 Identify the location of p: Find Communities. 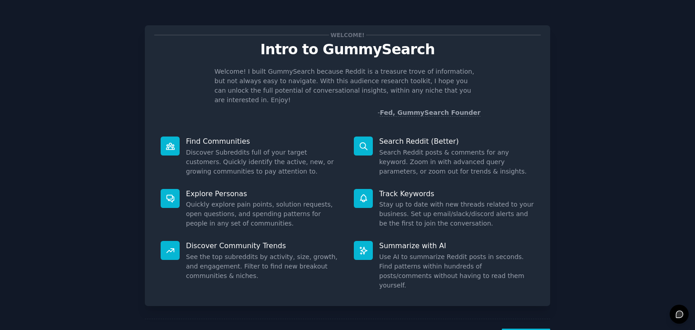
(263, 141).